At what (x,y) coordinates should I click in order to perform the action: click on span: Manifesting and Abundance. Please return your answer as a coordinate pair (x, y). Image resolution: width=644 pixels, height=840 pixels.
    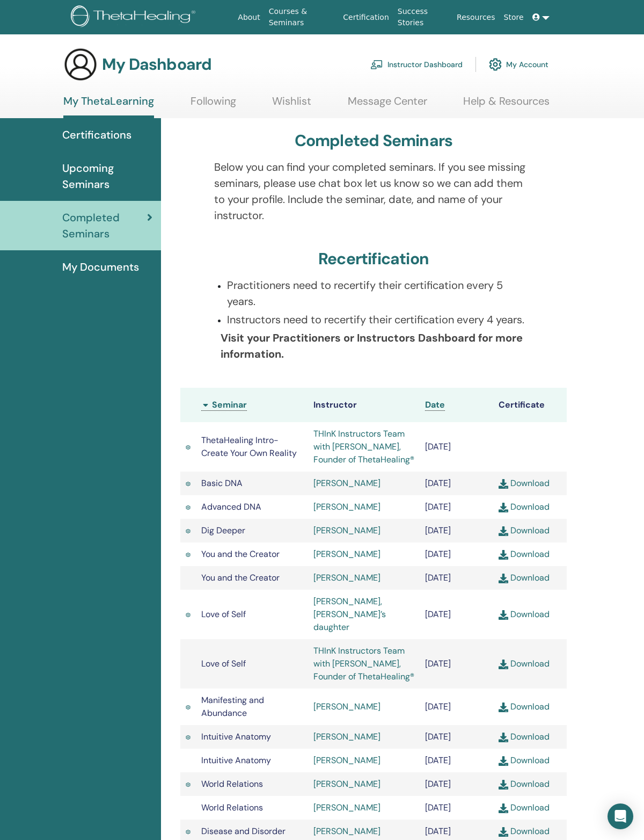
    Looking at the image, I should click on (232, 706).